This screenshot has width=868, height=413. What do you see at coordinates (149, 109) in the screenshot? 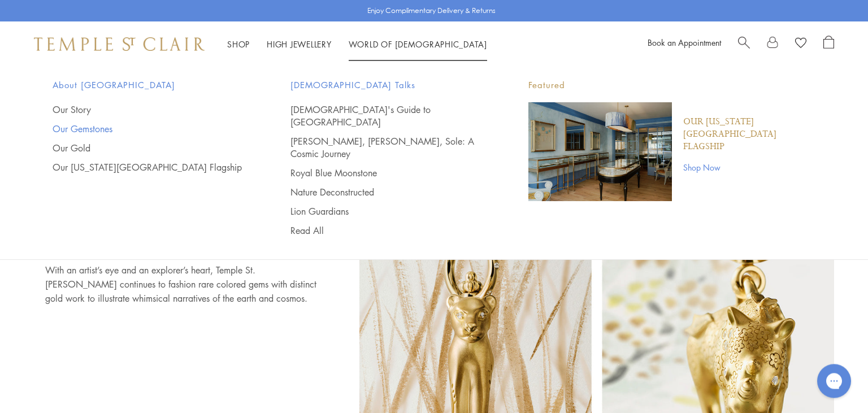
I see `a: Our Story` at bounding box center [149, 109].